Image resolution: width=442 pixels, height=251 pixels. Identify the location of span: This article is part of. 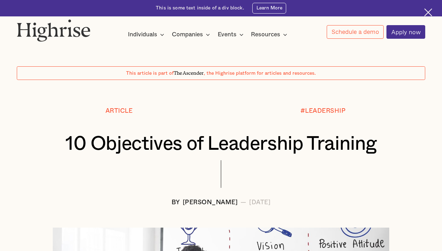
(150, 73).